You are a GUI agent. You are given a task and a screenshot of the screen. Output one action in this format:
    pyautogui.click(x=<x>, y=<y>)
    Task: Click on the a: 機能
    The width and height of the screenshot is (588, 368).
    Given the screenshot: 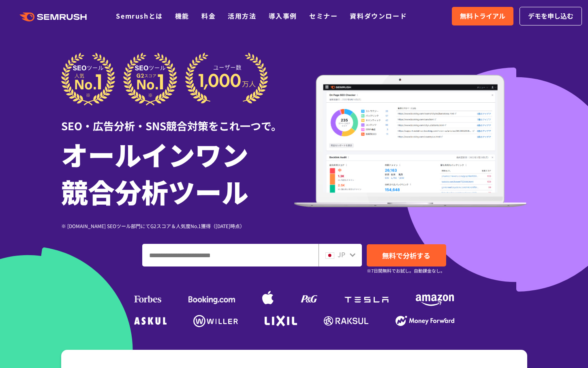 What is the action you would take?
    pyautogui.click(x=182, y=16)
    